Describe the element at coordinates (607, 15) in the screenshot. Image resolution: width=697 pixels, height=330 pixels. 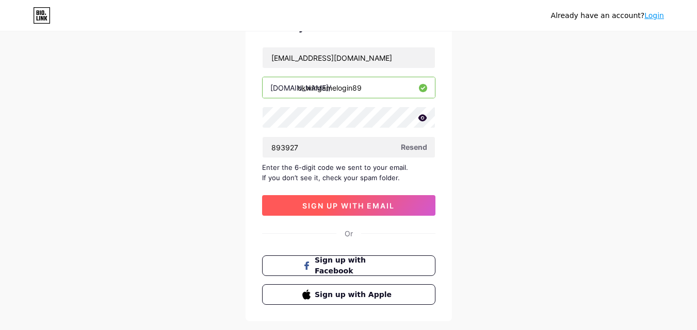
I see `div: Already have an account?` at that location.